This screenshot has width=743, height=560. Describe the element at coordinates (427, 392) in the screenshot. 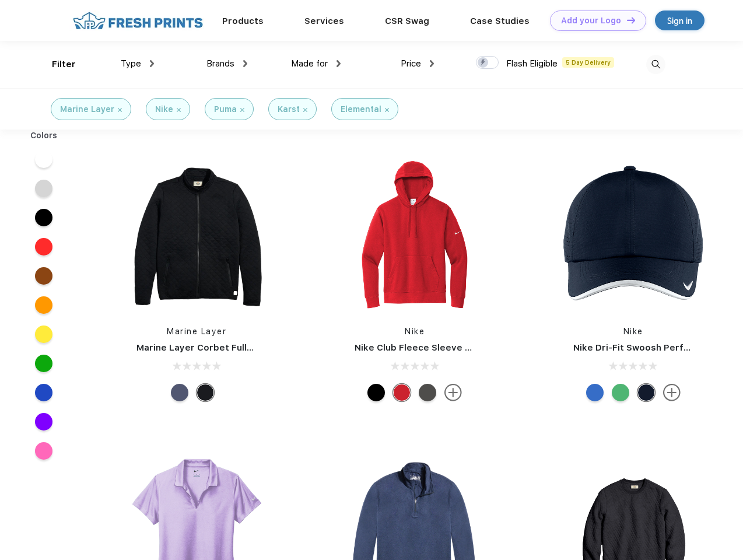

I see `div: Anthracite` at that location.